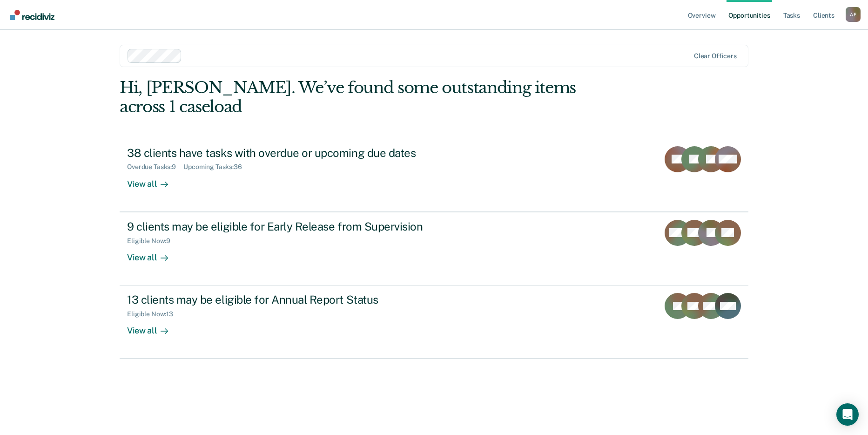  Describe the element at coordinates (154, 313) in the screenshot. I see `div: Eligible Now : 13` at that location.